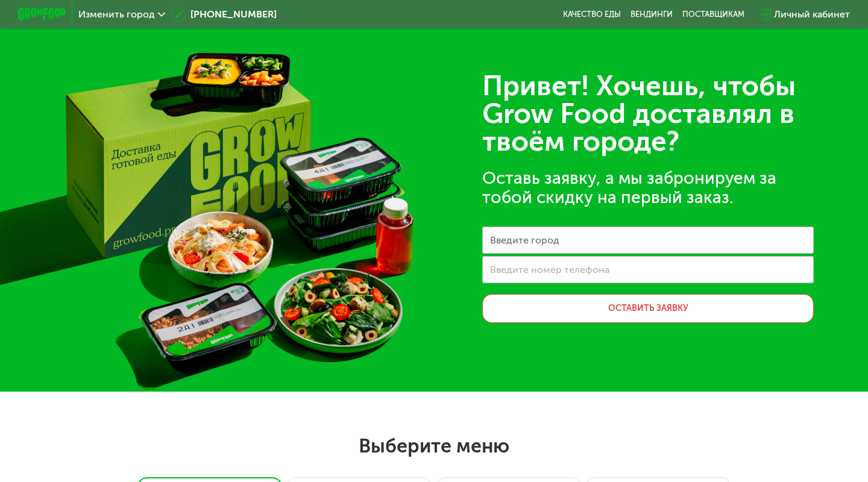 This screenshot has width=868, height=482. I want to click on div: Оставь заявку, а мы забронируем за тобой скидку на первый заказ., so click(648, 188).